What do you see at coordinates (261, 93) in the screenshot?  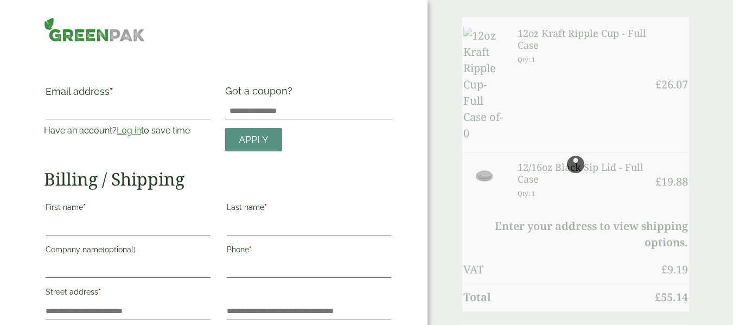 I see `label: Got a coupon?` at bounding box center [261, 93].